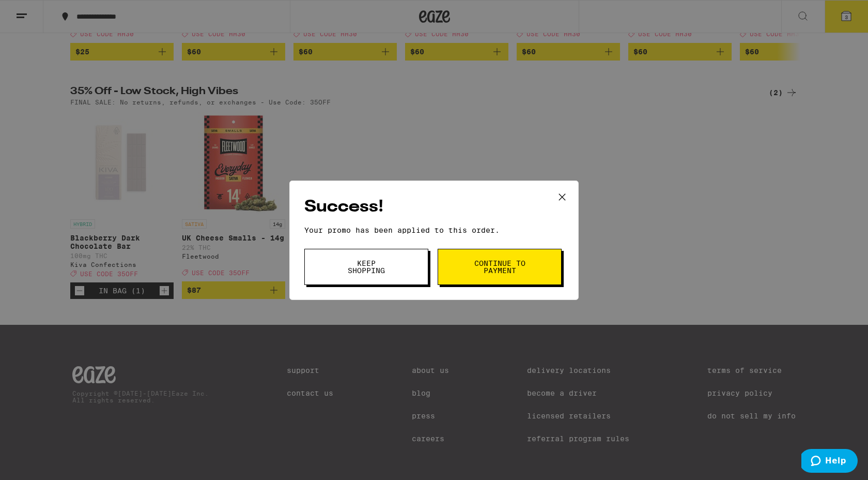 The height and width of the screenshot is (480, 868). Describe the element at coordinates (500, 267) in the screenshot. I see `span: Continue to payment` at that location.